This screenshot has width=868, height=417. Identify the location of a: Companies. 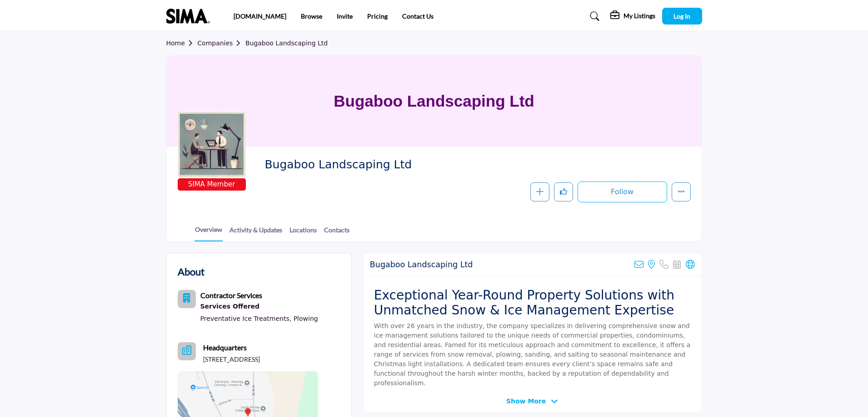
(222, 43).